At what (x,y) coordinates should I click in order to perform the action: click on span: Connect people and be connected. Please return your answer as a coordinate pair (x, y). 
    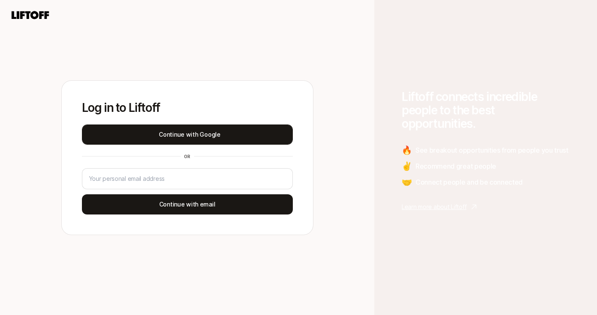
    Looking at the image, I should click on (469, 182).